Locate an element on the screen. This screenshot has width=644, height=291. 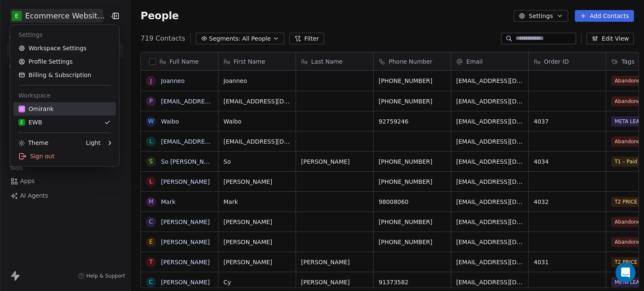
div: Sign out is located at coordinates (65, 156).